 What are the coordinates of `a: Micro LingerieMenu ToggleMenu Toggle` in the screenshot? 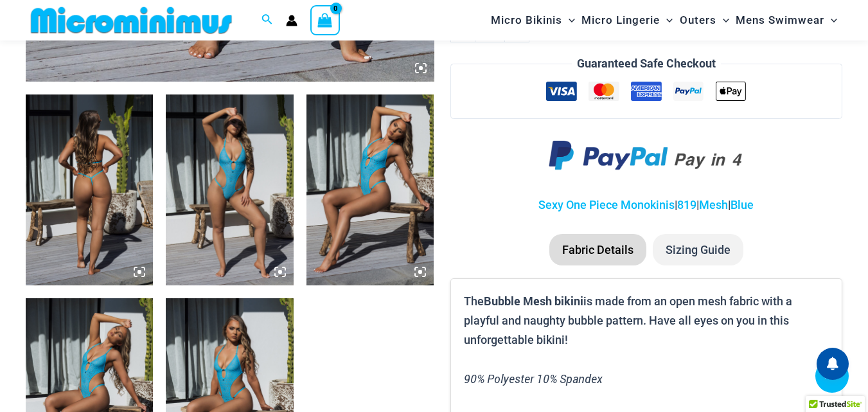 It's located at (627, 20).